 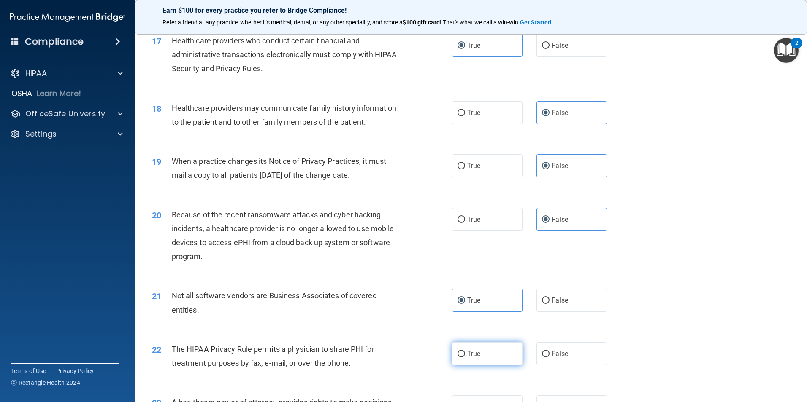 What do you see at coordinates (786, 50) in the screenshot?
I see `button: Open Resource Center, 2 new notifications` at bounding box center [786, 50].